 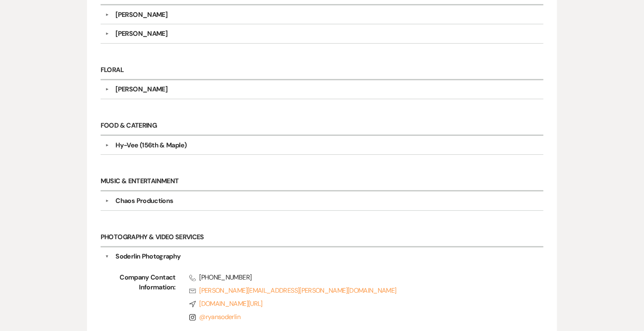 What do you see at coordinates (322, 71) in the screenshot?
I see `h6: Floral` at bounding box center [322, 71].